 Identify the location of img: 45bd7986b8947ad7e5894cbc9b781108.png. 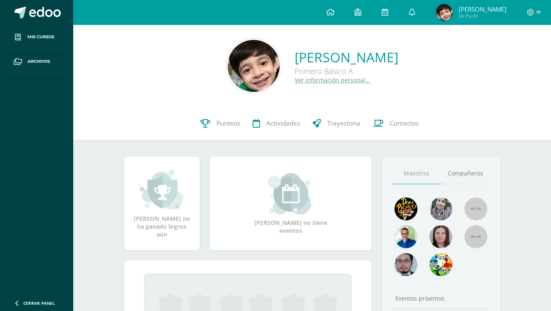
(440, 209).